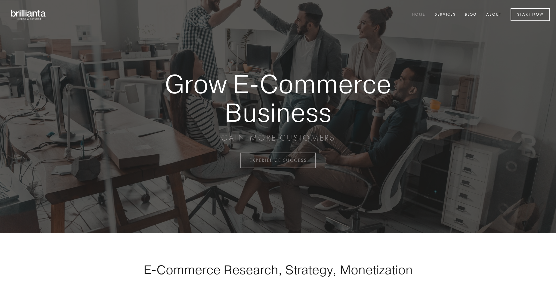 The image size is (556, 282). What do you see at coordinates (419, 15) in the screenshot?
I see `a: Home` at bounding box center [419, 15].